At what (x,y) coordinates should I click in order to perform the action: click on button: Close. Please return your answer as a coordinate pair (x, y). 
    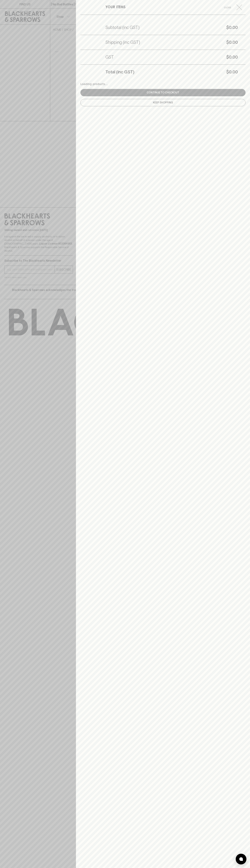
    Looking at the image, I should click on (232, 7).